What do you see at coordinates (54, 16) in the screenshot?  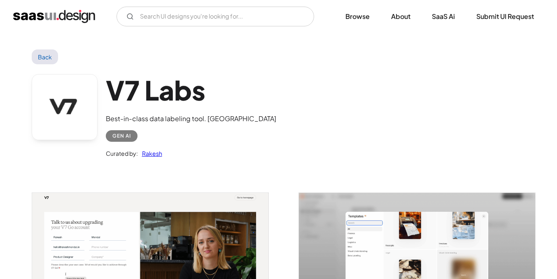 I see `a: home` at bounding box center [54, 16].